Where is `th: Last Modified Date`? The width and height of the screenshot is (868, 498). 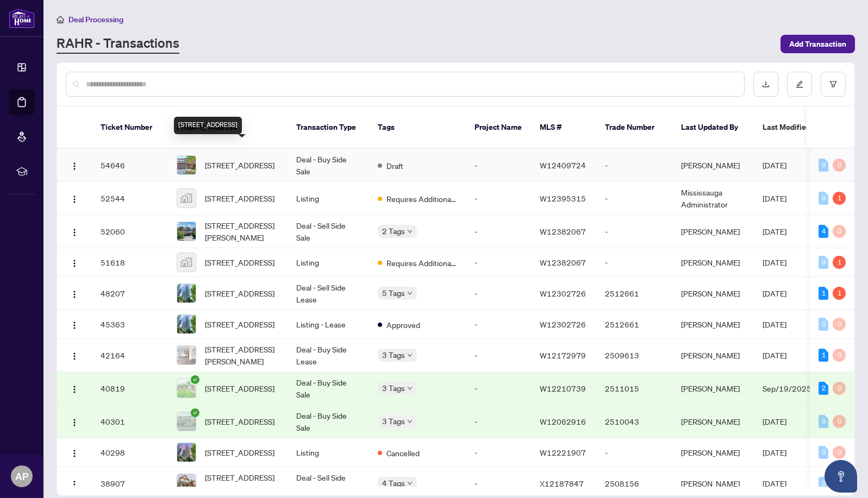 th: Last Modified Date is located at coordinates (802, 128).